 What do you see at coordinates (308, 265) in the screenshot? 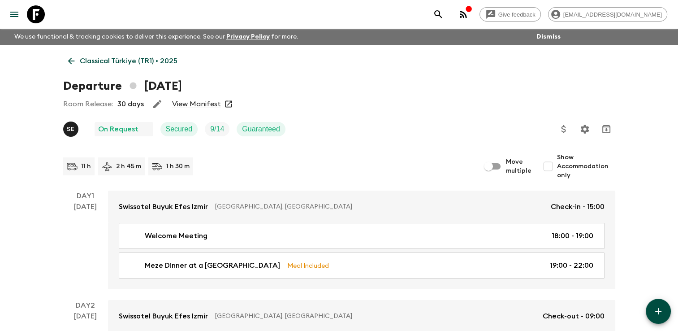
I see `p: Meal Included` at bounding box center [308, 265].